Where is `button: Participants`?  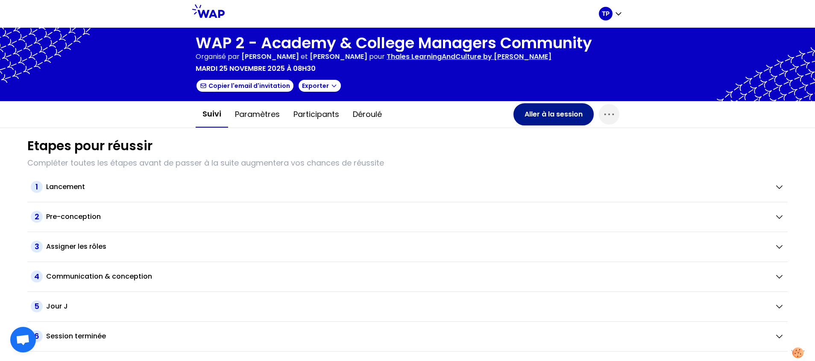 button: Participants is located at coordinates (316, 114).